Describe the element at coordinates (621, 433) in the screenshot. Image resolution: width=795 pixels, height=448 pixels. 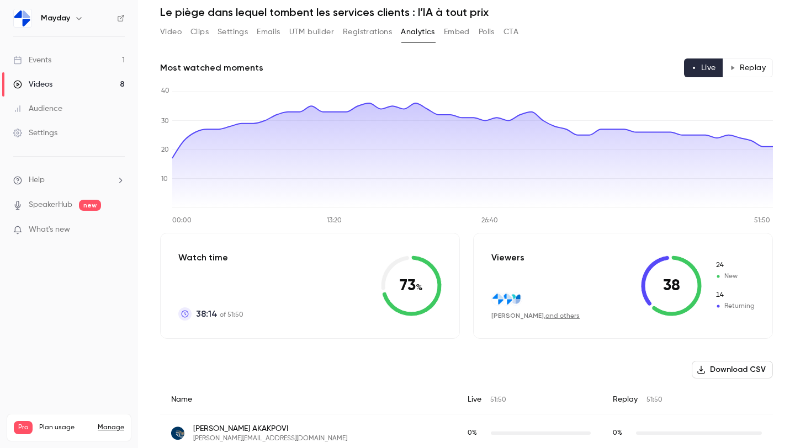
I see `span: Replay watch time` at that location.